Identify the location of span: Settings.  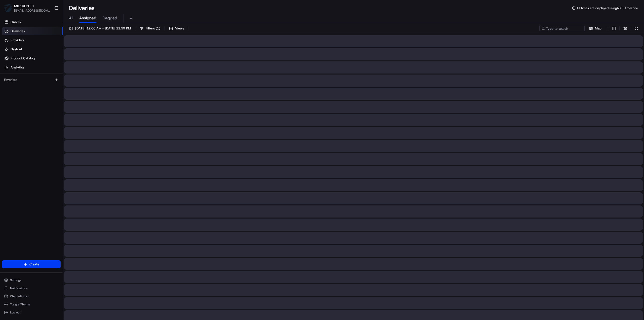
(16, 280).